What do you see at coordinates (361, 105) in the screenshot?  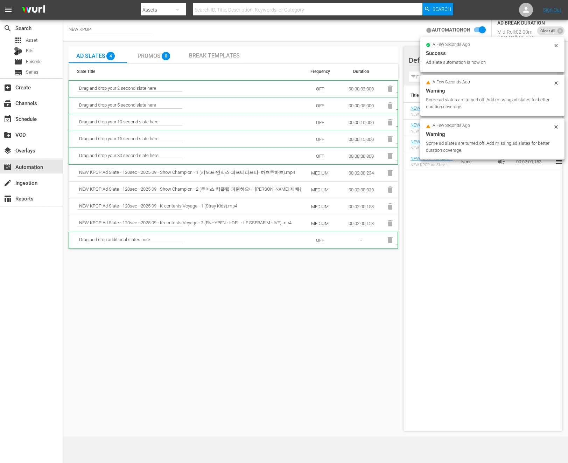 I see `td: 00:00:05.000` at bounding box center [361, 105].